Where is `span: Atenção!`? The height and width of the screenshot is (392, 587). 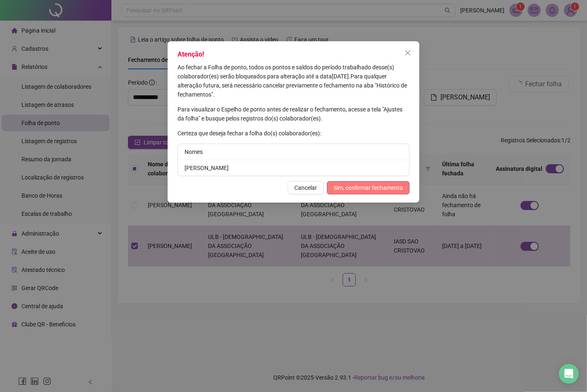 span: Atenção! is located at coordinates (191, 54).